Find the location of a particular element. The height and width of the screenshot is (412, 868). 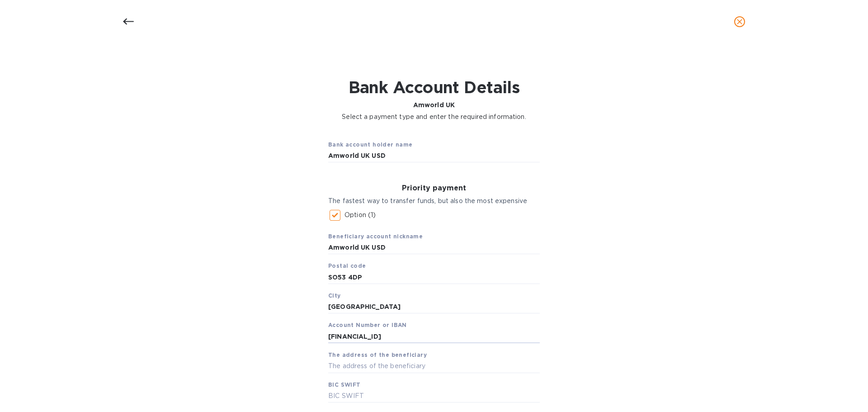

h1: Bank Account Details is located at coordinates (434, 87).